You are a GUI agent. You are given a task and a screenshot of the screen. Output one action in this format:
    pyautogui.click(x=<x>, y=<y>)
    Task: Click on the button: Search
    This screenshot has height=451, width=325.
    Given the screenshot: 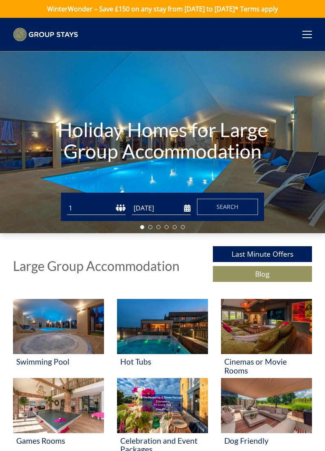 What is the action you would take?
    pyautogui.click(x=227, y=207)
    